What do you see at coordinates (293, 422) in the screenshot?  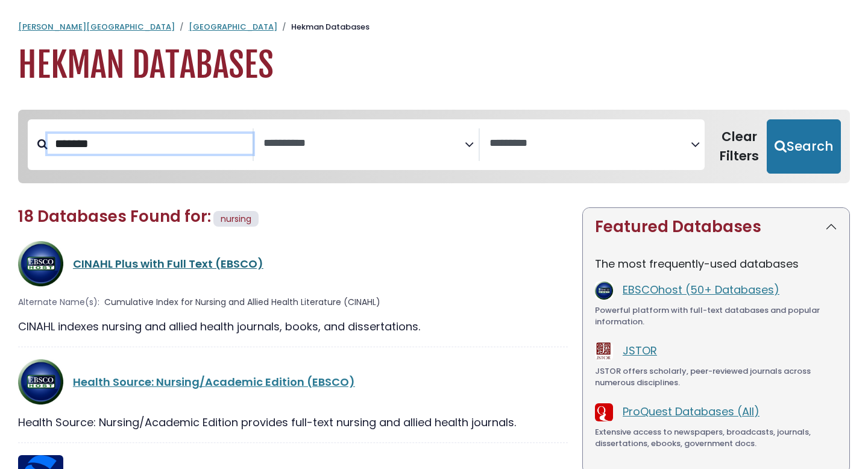 I see `div: Health Source: Nursing/Academic Edition provides full-text nursing and allied health journals.` at bounding box center [293, 422].